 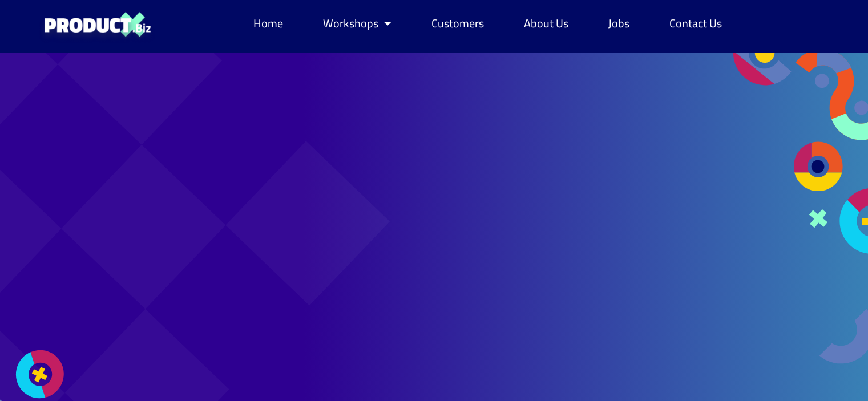 I want to click on nav: Menu, so click(x=487, y=23).